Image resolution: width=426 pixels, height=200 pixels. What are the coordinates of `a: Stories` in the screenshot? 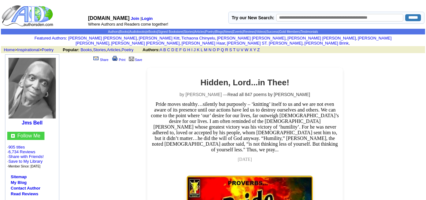 It's located at (99, 49).